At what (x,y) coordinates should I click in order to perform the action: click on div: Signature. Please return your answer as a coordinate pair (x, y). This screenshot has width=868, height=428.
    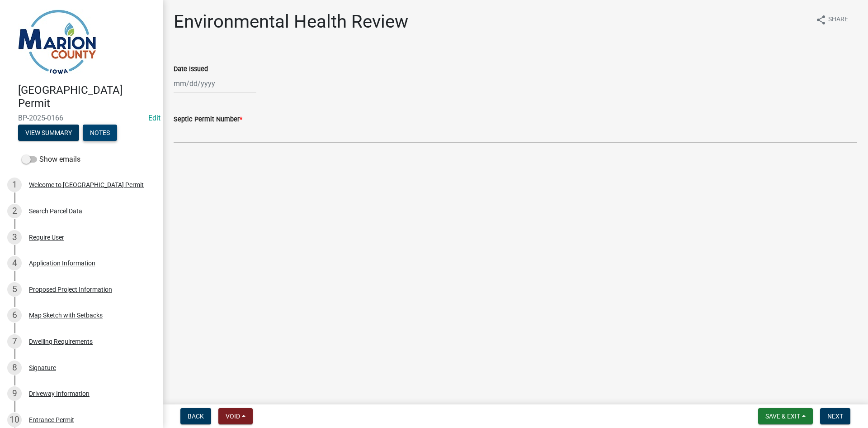
    Looking at the image, I should click on (42, 368).